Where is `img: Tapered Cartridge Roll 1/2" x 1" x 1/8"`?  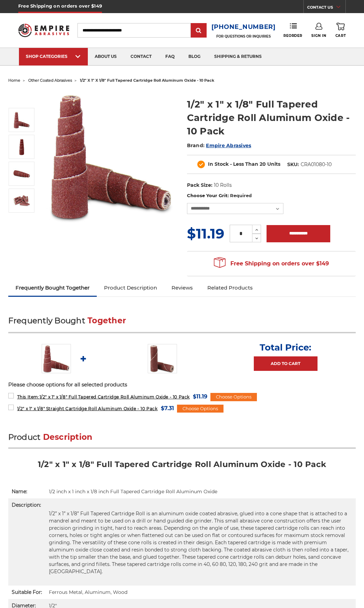
img: Tapered Cartridge Roll 1/2" x 1" x 1/8" is located at coordinates (21, 147).